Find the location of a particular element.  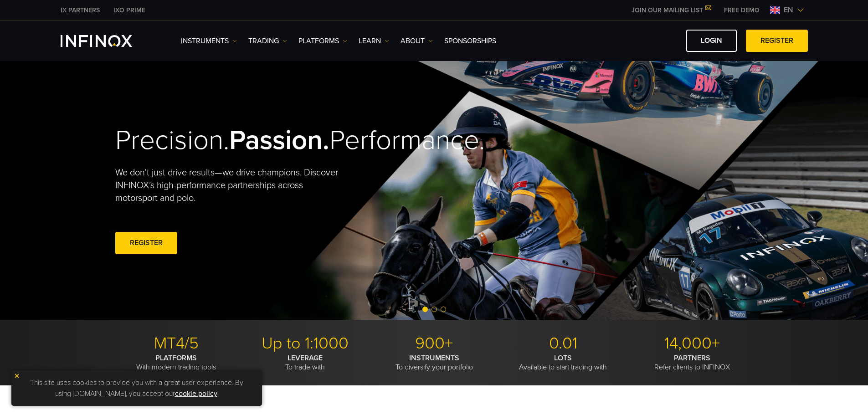

a: PLATFORMS is located at coordinates (323, 41).